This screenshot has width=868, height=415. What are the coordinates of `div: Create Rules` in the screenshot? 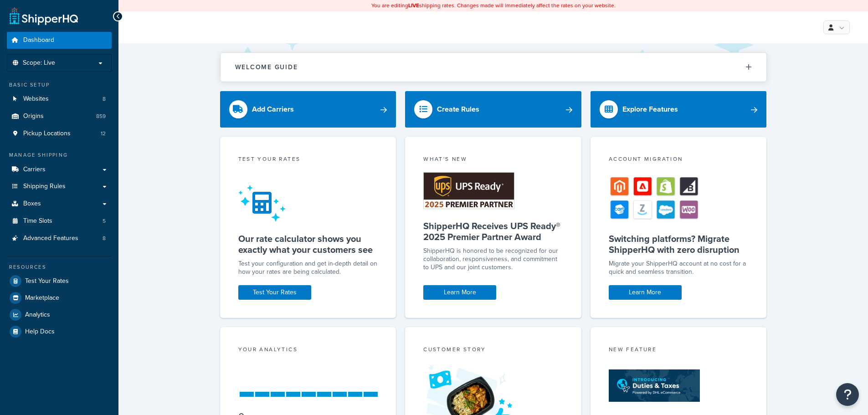 It's located at (458, 109).